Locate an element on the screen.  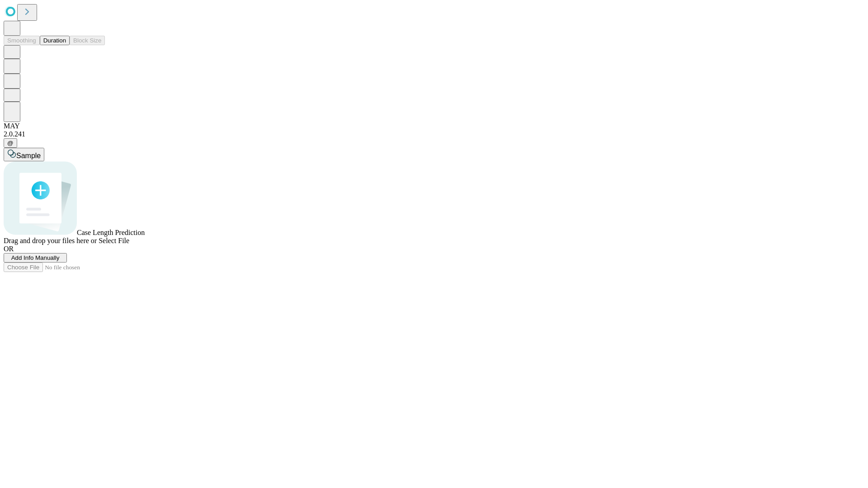
span: Drag and drop your files here or is located at coordinates (50, 241).